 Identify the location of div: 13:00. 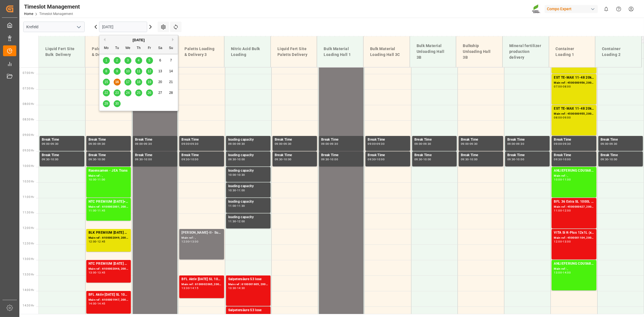
(567, 241).